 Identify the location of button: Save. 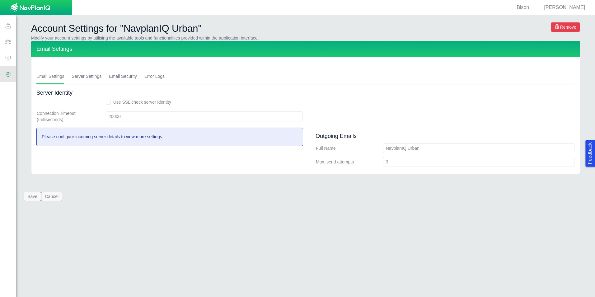
(32, 196).